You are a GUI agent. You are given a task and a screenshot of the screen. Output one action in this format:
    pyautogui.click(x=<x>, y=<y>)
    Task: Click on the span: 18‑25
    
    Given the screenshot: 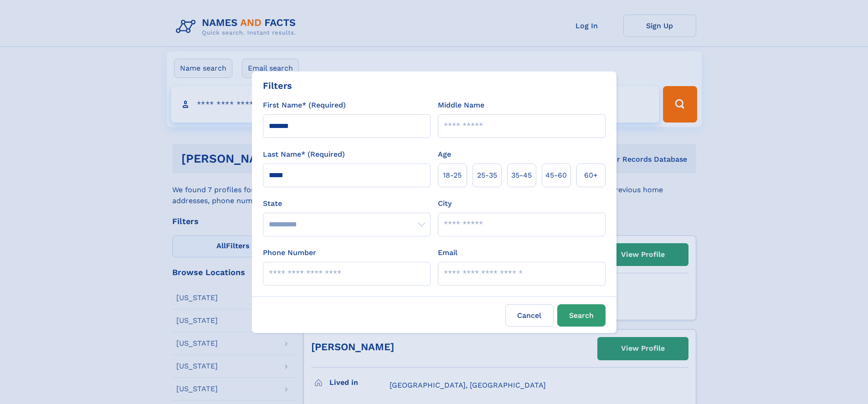 What is the action you would take?
    pyautogui.click(x=452, y=175)
    